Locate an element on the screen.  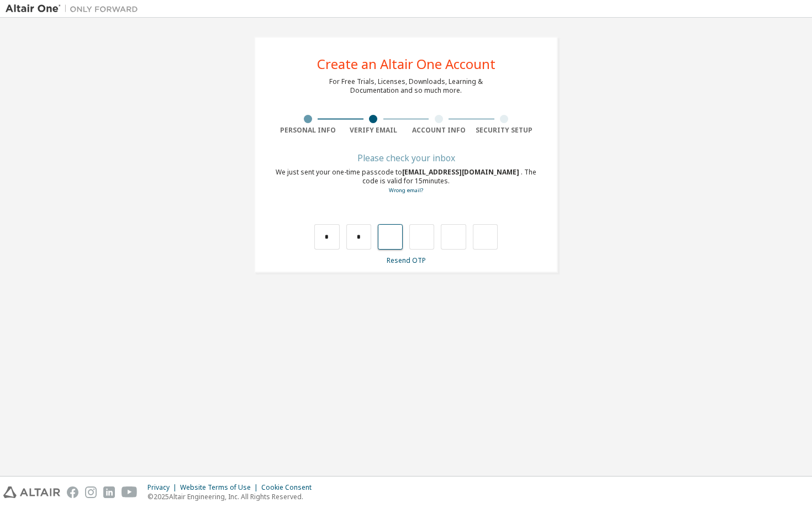
div: Website Terms of Use is located at coordinates (220, 488).